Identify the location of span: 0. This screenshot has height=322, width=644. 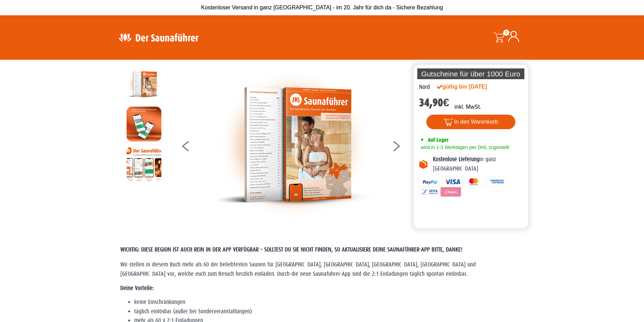
(506, 33).